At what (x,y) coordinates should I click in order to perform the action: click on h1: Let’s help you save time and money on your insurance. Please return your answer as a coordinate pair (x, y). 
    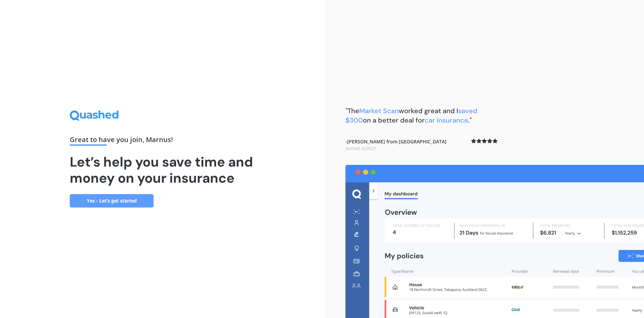
    Looking at the image, I should click on (163, 170).